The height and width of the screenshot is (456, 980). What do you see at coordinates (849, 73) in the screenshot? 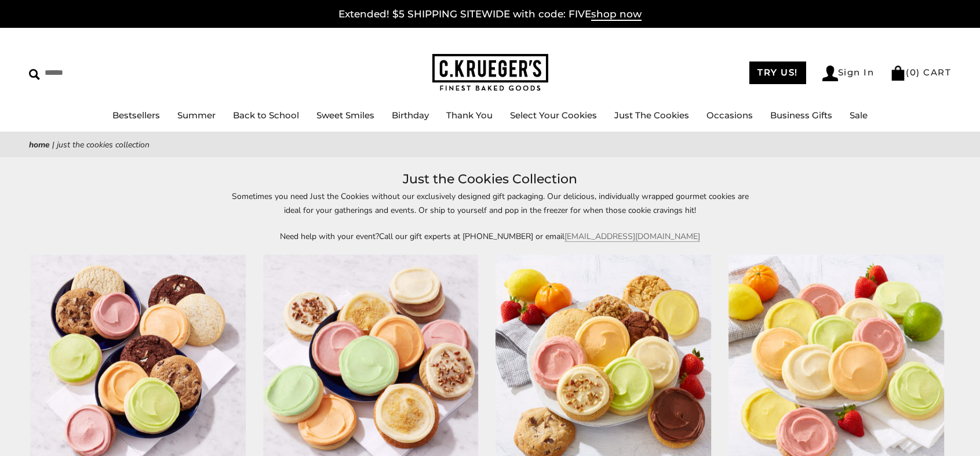
I see `a: Sign In` at bounding box center [849, 73].